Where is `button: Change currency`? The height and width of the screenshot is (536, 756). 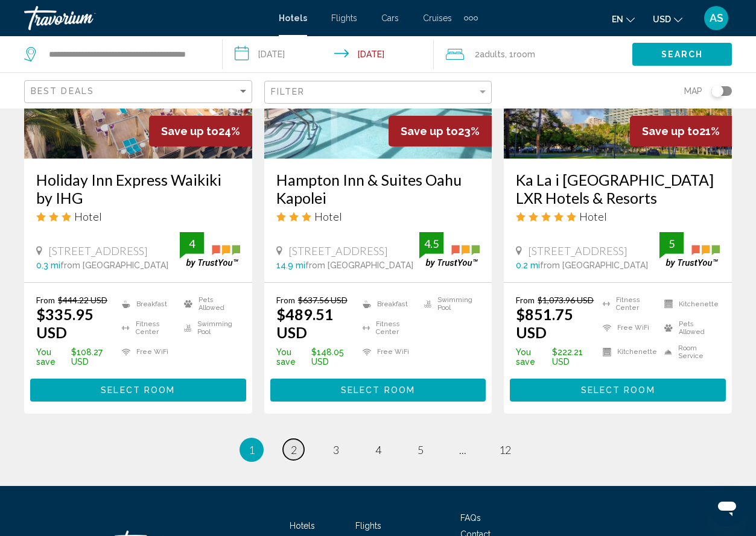
button: Change currency is located at coordinates (667, 18).